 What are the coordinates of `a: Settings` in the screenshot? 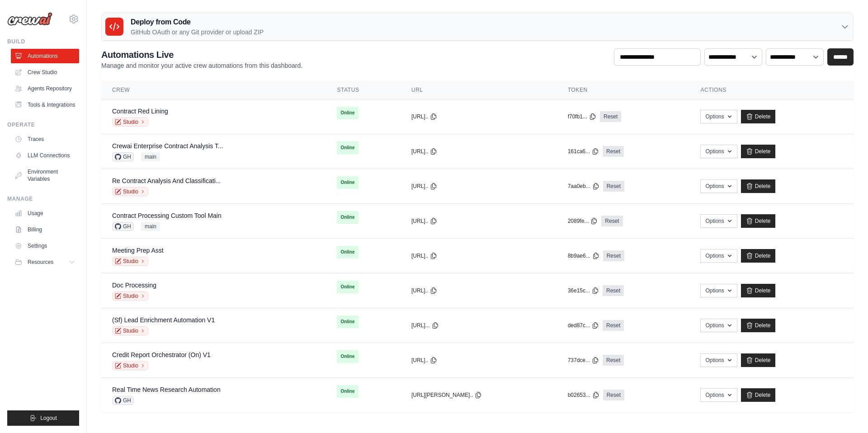 It's located at (45, 246).